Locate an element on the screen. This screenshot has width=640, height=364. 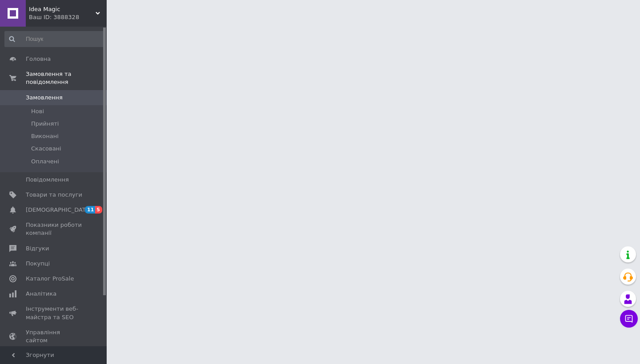
div: Ваш ID: 3888328 is located at coordinates (68, 17).